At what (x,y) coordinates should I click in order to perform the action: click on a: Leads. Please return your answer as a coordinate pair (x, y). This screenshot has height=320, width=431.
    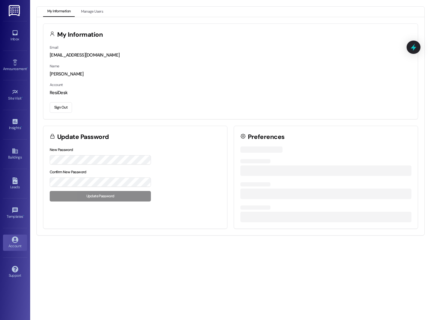
    Looking at the image, I should click on (15, 184).